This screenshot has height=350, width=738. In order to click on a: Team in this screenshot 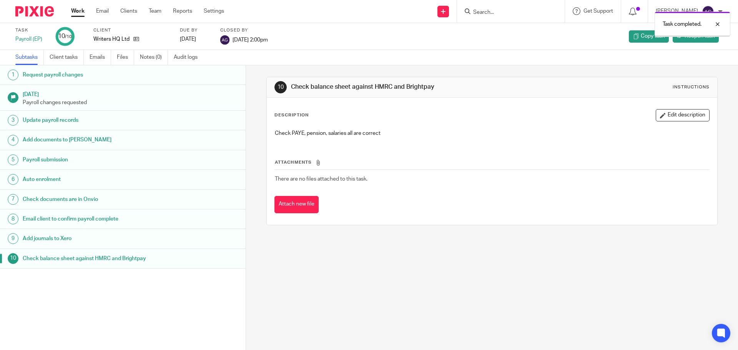, I will do `click(155, 11)`.